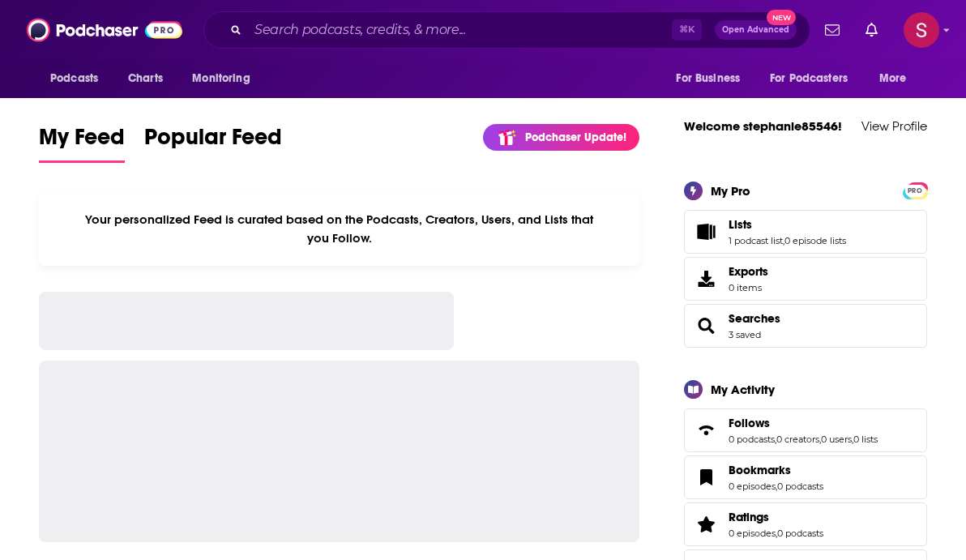 The width and height of the screenshot is (966, 560). What do you see at coordinates (895, 125) in the screenshot?
I see `a: View Profile` at bounding box center [895, 125].